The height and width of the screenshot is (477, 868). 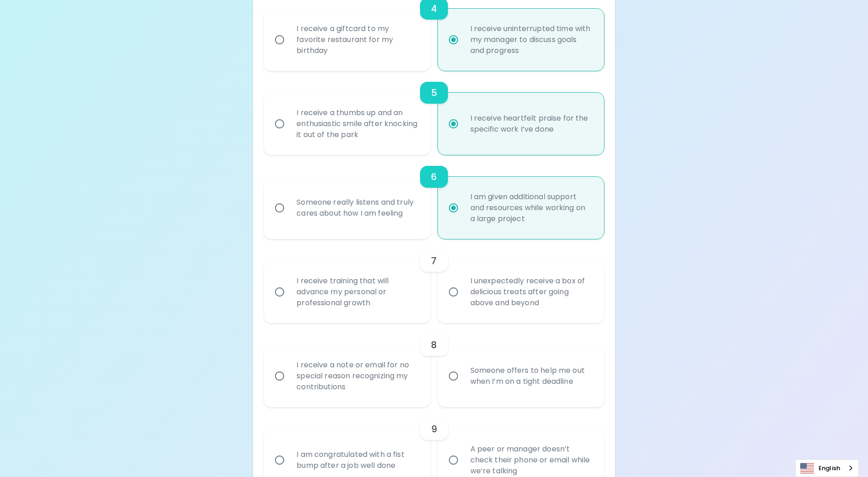 What do you see at coordinates (434, 261) in the screenshot?
I see `h6: 7` at bounding box center [434, 261].